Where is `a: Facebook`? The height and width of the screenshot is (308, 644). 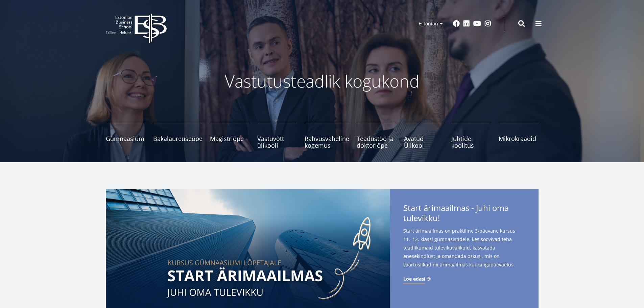 a: Facebook is located at coordinates (456, 24).